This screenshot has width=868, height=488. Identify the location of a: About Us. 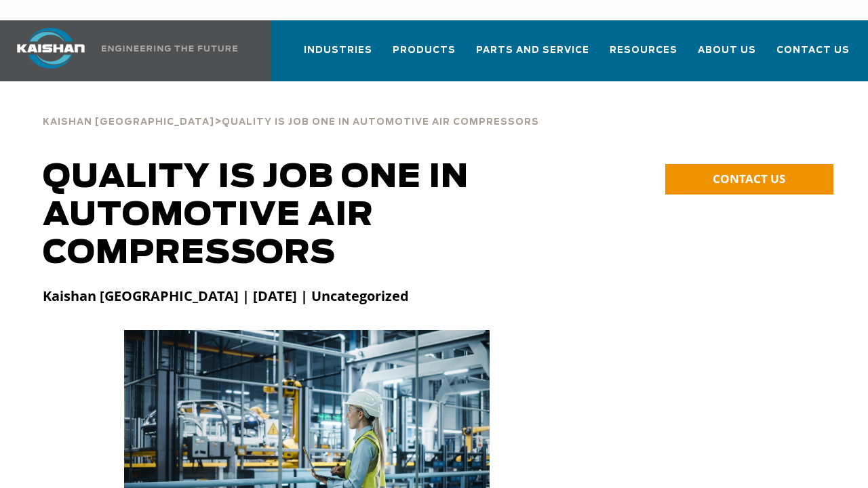
(727, 55).